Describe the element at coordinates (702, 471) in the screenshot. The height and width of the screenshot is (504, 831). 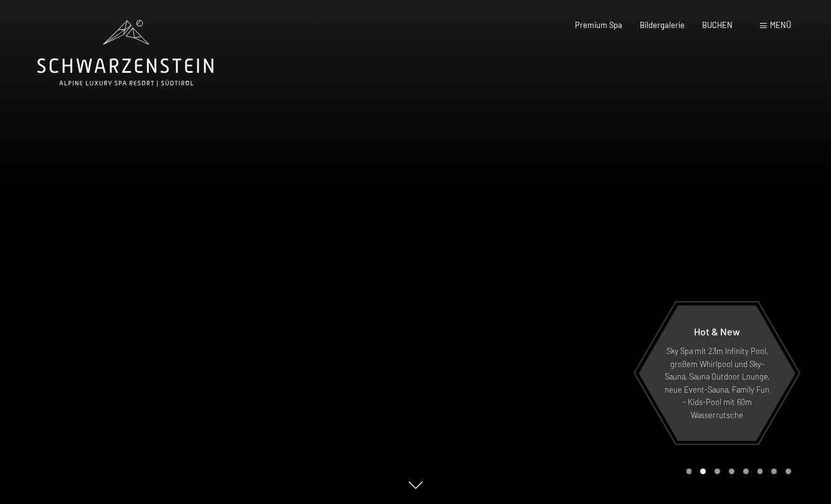
I see `div: Carousel Page 2 (Current Slide)` at that location.